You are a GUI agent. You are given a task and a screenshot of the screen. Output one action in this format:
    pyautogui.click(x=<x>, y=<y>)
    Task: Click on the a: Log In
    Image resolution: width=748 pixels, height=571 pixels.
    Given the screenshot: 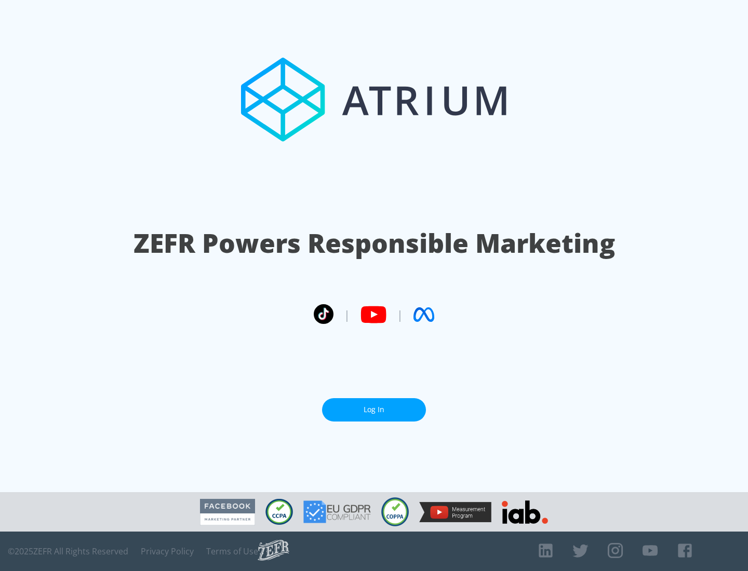 What is the action you would take?
    pyautogui.click(x=374, y=410)
    